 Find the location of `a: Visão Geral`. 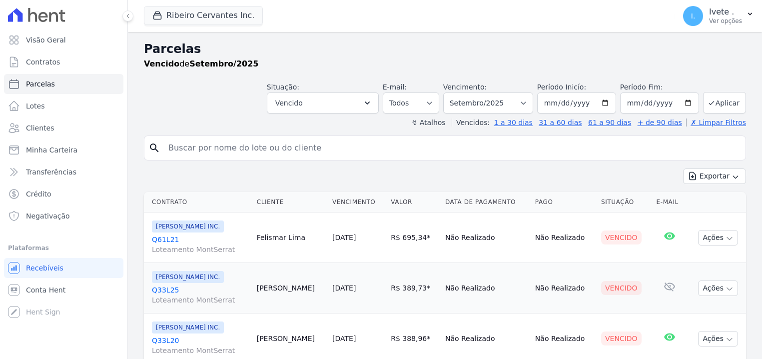

a: Visão Geral is located at coordinates (63, 40).